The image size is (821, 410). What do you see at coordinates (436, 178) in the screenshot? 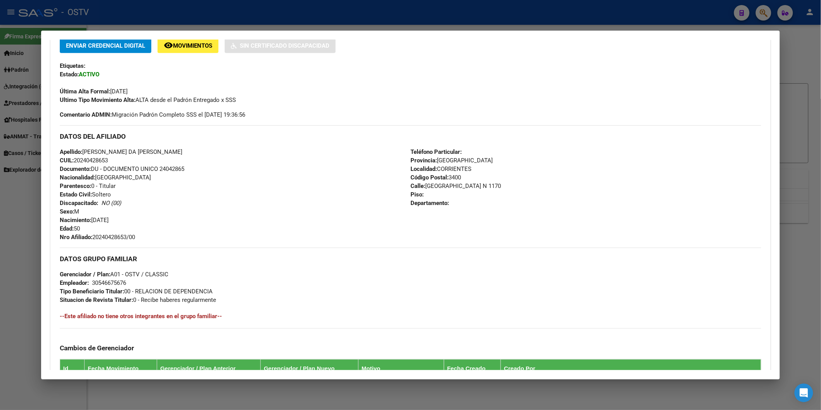
I see `span: 3400` at bounding box center [436, 178].